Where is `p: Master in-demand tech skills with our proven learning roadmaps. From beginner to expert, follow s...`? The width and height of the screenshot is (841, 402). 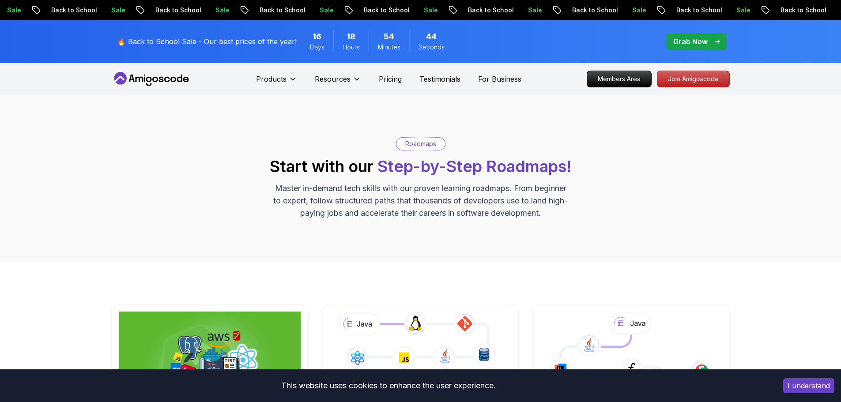
p: Master in-demand tech skills with our proven learning roadmaps. From beginner to expert, follow s... is located at coordinates (421, 201).